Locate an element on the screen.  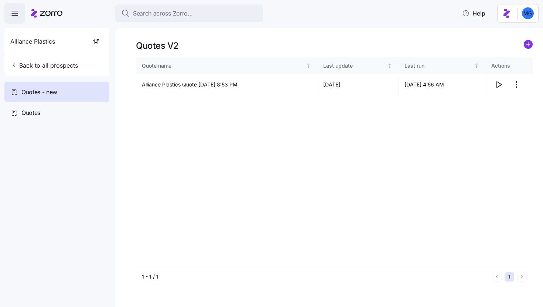
th: Last updateNot sorted is located at coordinates (358, 66).